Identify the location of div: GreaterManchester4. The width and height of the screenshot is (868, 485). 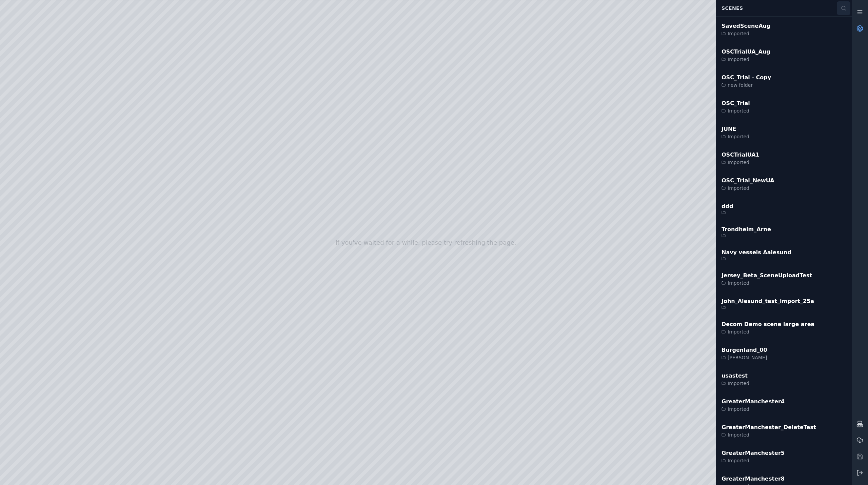
(753, 401).